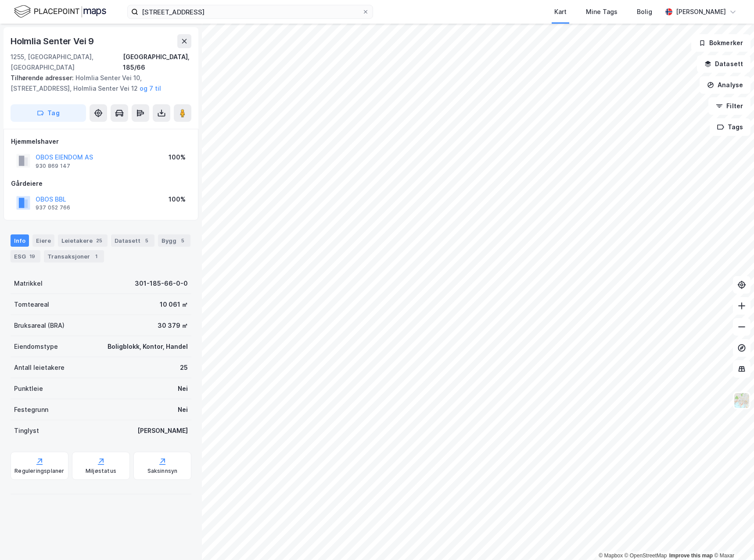 The height and width of the screenshot is (560, 754). Describe the element at coordinates (60, 12) in the screenshot. I see `img: logo.f888ab2527a4732fd821a326f86c7f29.svg` at that location.